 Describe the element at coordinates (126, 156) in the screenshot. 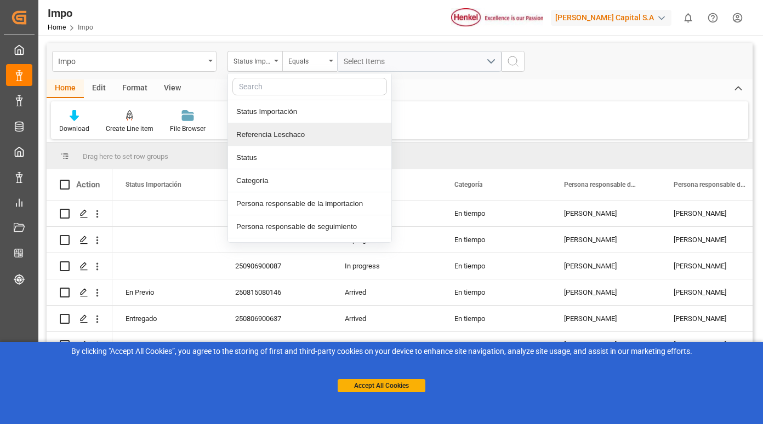

I see `span: Drag here to set row groups` at that location.